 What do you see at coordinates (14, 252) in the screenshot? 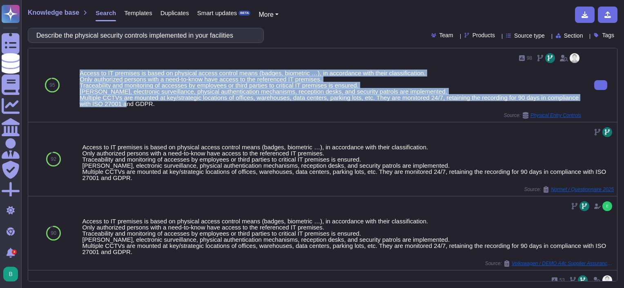
I see `div: 3` at bounding box center [14, 252].